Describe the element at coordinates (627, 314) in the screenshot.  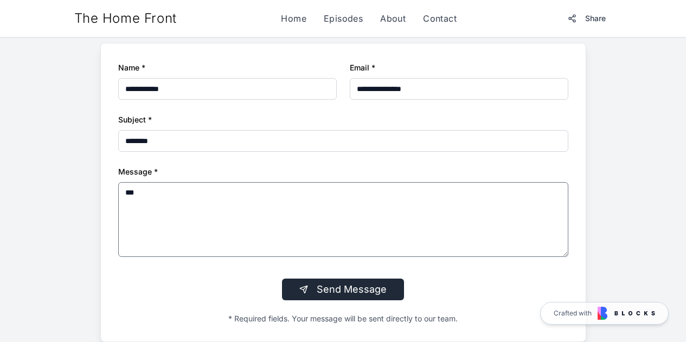
I see `img: Blocks` at that location.